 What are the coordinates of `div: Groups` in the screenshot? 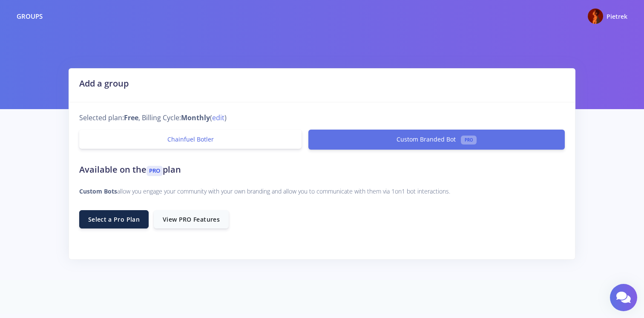 It's located at (30, 16).